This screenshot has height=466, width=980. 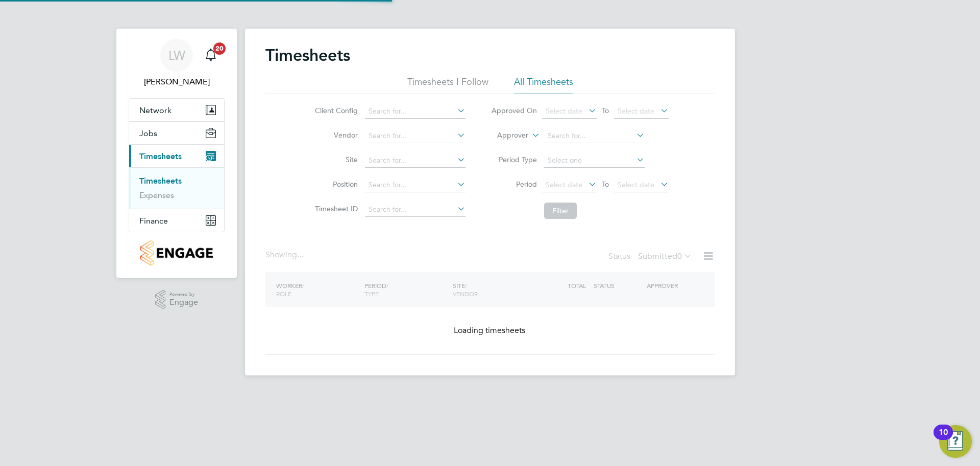 What do you see at coordinates (157, 195) in the screenshot?
I see `a: Expenses` at bounding box center [157, 195].